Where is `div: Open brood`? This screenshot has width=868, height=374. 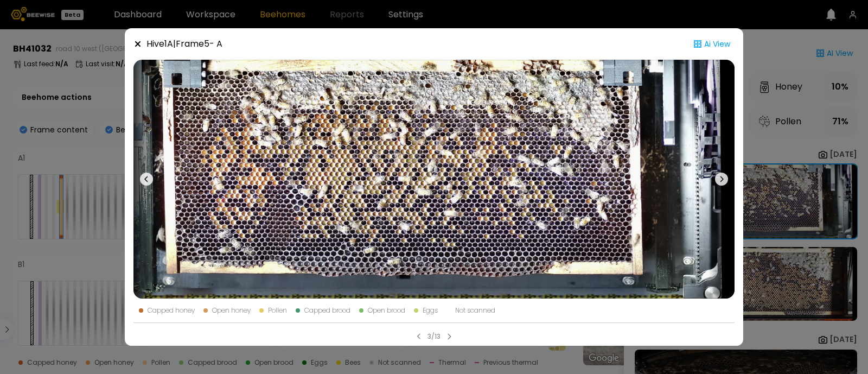
div: Open brood is located at coordinates (386, 311).